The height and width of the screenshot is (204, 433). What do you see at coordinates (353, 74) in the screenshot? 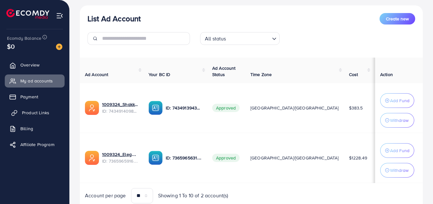
I see `span: Cost` at bounding box center [353, 74].